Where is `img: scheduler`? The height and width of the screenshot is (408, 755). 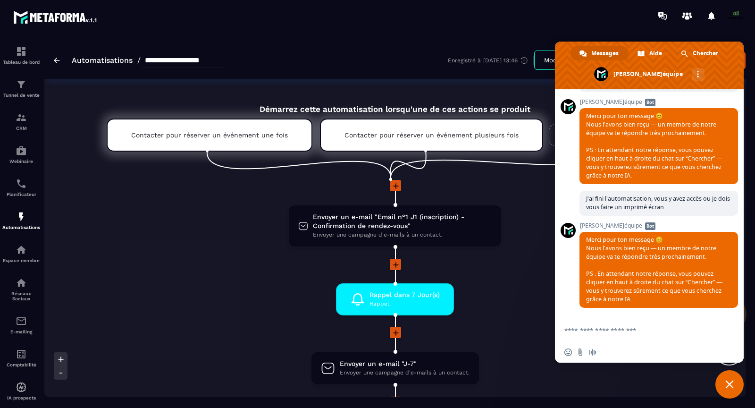 img: scheduler is located at coordinates (21, 184).